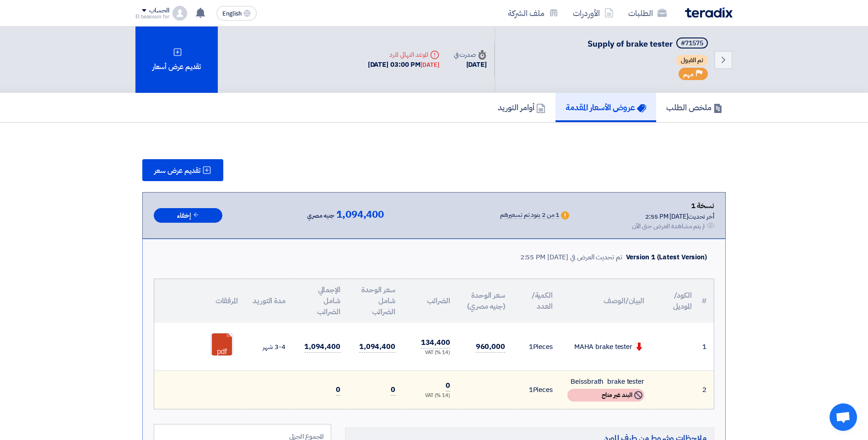 The image size is (868, 440). Describe the element at coordinates (709, 12) in the screenshot. I see `img: Teradix logo` at that location.